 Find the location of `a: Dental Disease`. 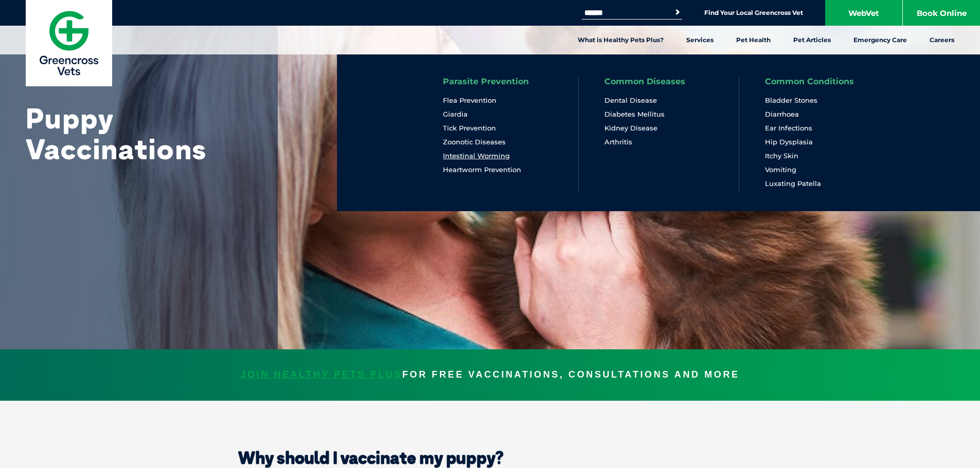

a: Dental Disease is located at coordinates (631, 100).